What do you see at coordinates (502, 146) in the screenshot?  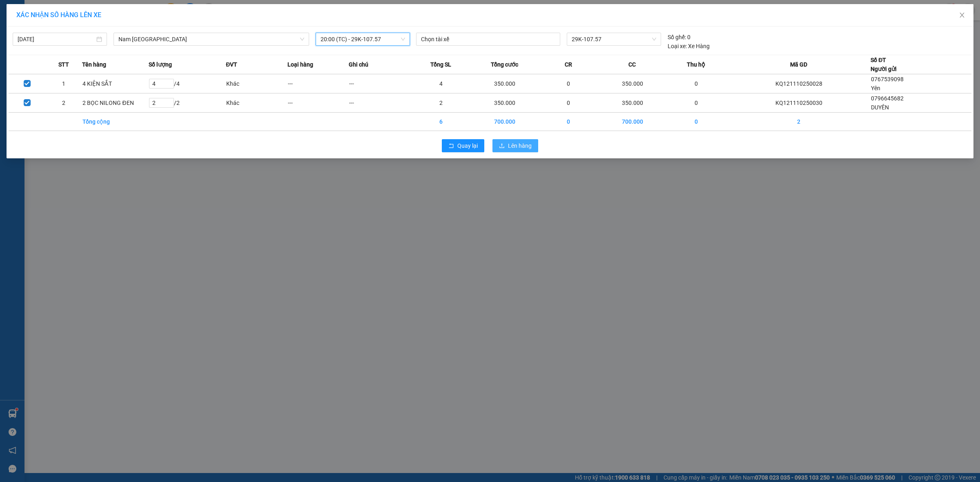 I see `span: upload` at bounding box center [502, 146].